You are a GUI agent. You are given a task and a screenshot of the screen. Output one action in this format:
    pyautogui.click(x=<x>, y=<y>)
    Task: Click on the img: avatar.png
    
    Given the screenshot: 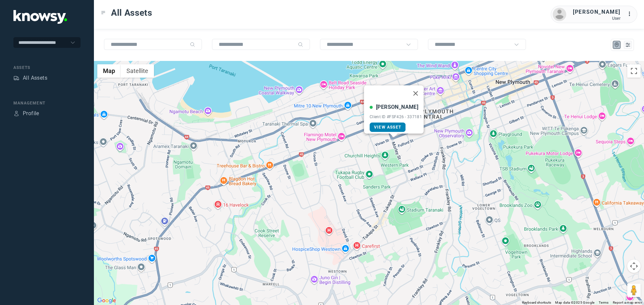 What is the action you would take?
    pyautogui.click(x=560, y=15)
    